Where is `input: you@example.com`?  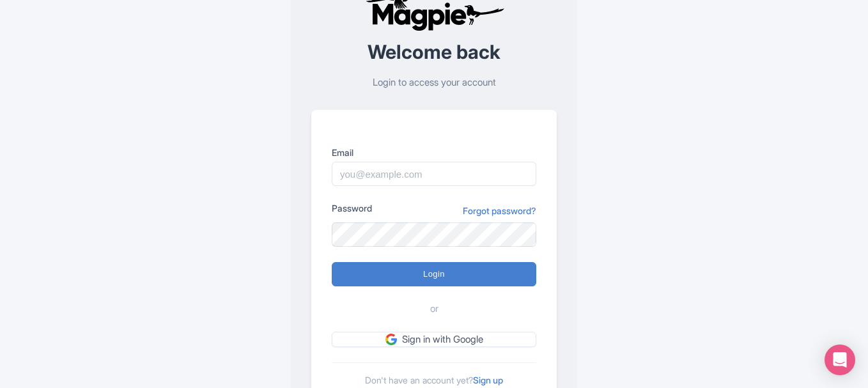
input: you@example.com is located at coordinates (434, 174).